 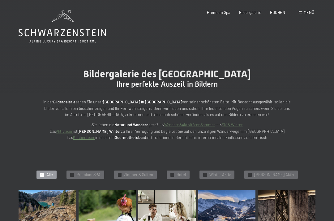 I want to click on span: Menü, so click(x=309, y=12).